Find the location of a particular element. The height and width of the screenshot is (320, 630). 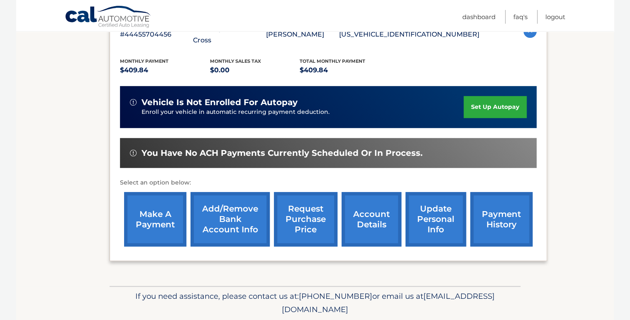

a: Add/Remove bank account info is located at coordinates (230, 219).